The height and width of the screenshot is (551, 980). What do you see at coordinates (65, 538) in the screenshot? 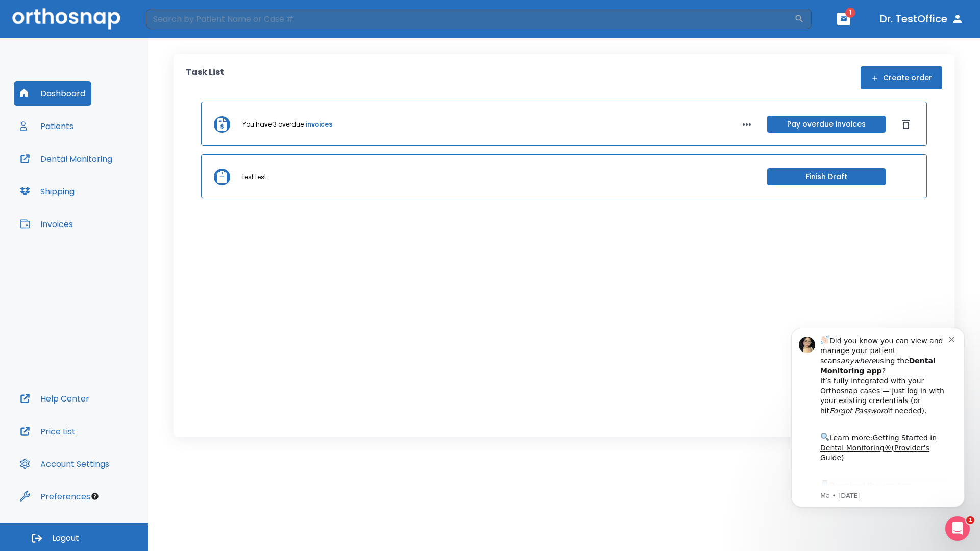
I see `span: Logout` at bounding box center [65, 538].